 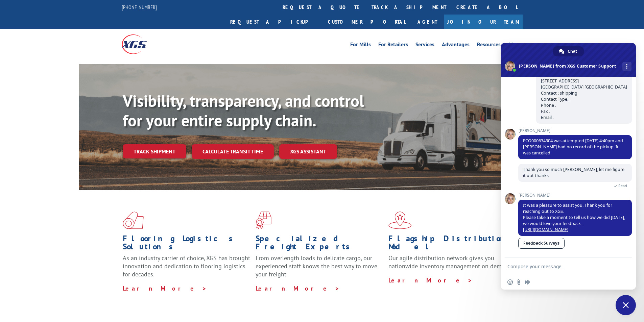 What do you see at coordinates (187, 244) in the screenshot?
I see `h1: Flooring Logistics Solutions` at bounding box center [187, 244].